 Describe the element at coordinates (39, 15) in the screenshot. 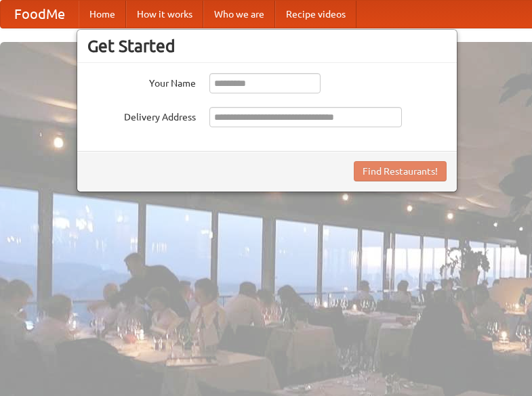

I see `a: FoodMe` at that location.